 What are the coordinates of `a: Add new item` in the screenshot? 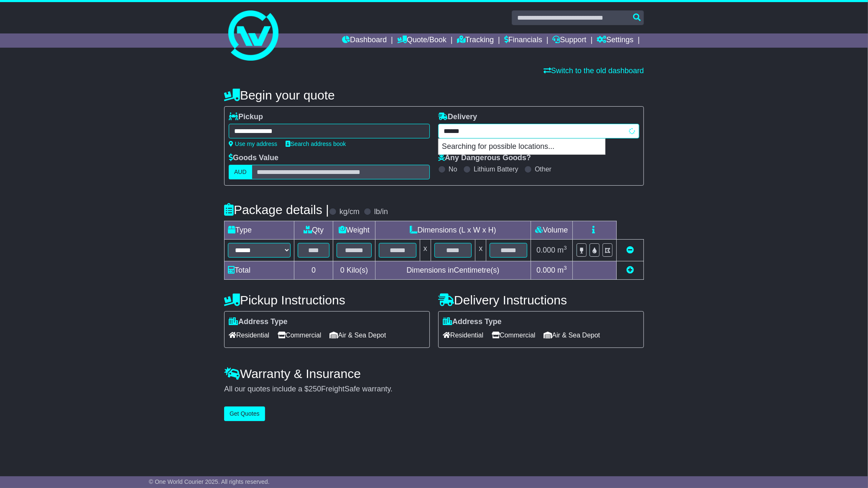 It's located at (630, 270).